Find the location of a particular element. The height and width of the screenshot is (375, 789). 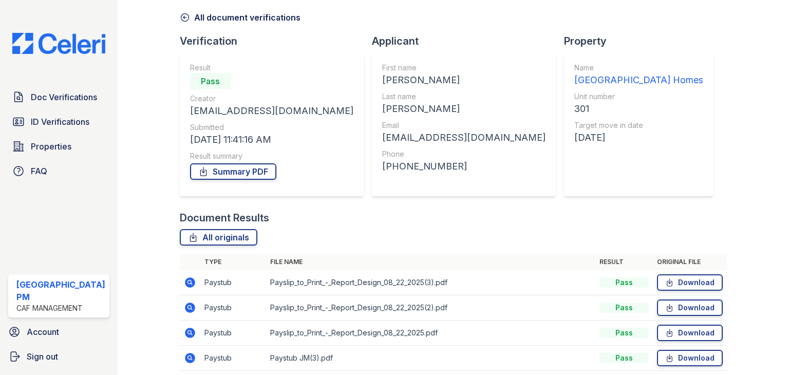

a: Summary PDF is located at coordinates (233, 172).